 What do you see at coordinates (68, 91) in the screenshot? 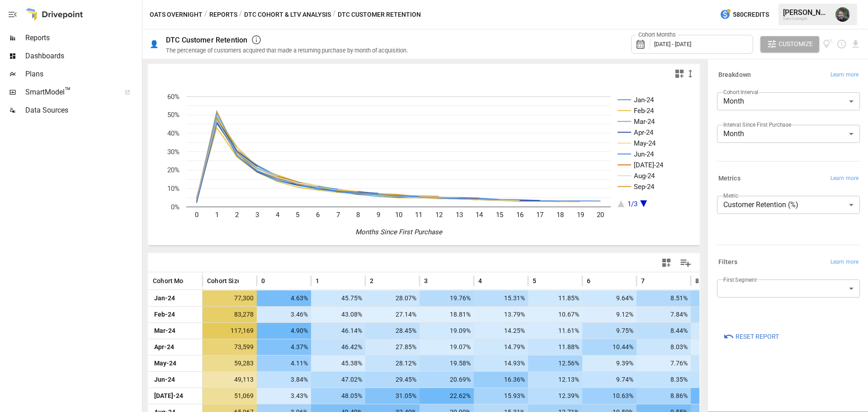
I see `span: ™` at bounding box center [68, 91].